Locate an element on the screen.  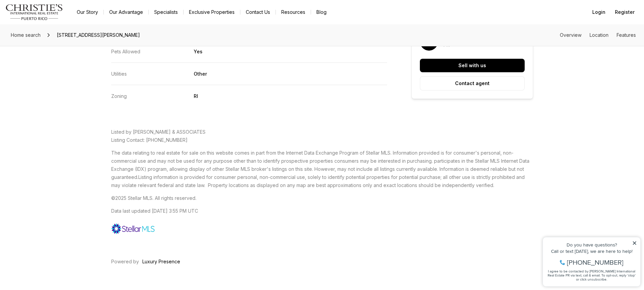
button: Contact agent is located at coordinates (472, 84).